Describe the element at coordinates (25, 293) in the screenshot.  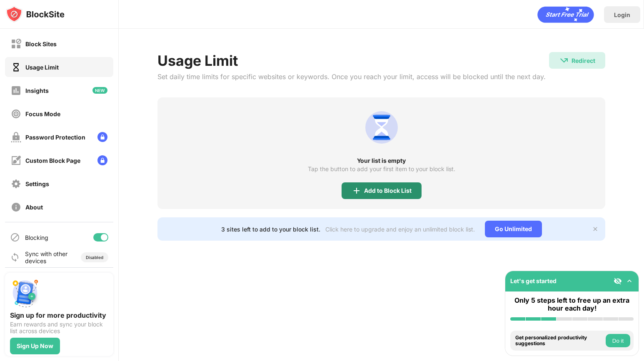
I see `img: push-signup.svg` at that location.